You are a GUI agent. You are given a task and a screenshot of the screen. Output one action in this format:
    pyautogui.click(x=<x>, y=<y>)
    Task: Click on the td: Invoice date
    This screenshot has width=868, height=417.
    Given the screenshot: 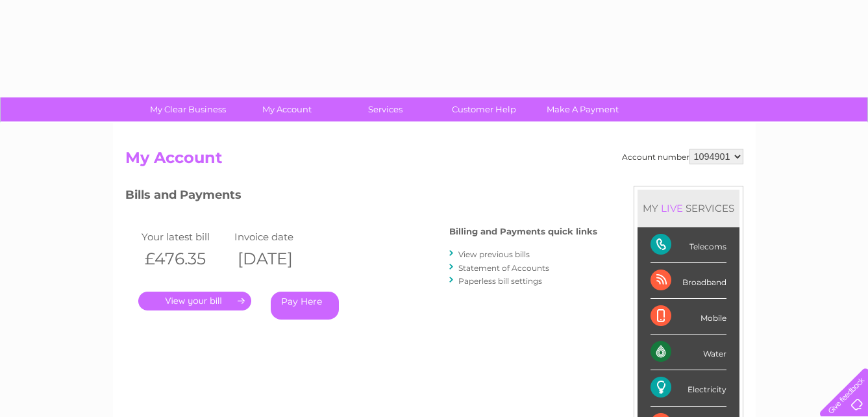 What is the action you would take?
    pyautogui.click(x=278, y=236)
    